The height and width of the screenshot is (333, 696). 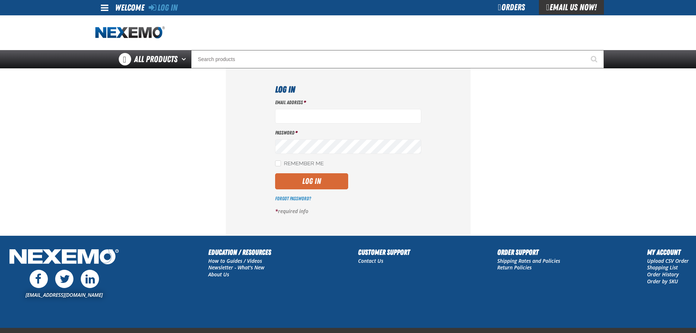 I want to click on a: How to Guides / Videos, so click(x=235, y=260).